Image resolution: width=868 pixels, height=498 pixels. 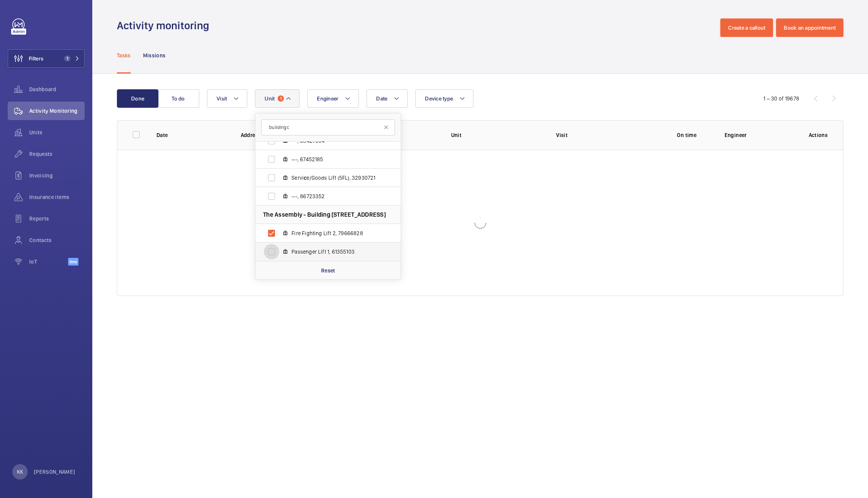 I want to click on span: Requests, so click(x=57, y=154).